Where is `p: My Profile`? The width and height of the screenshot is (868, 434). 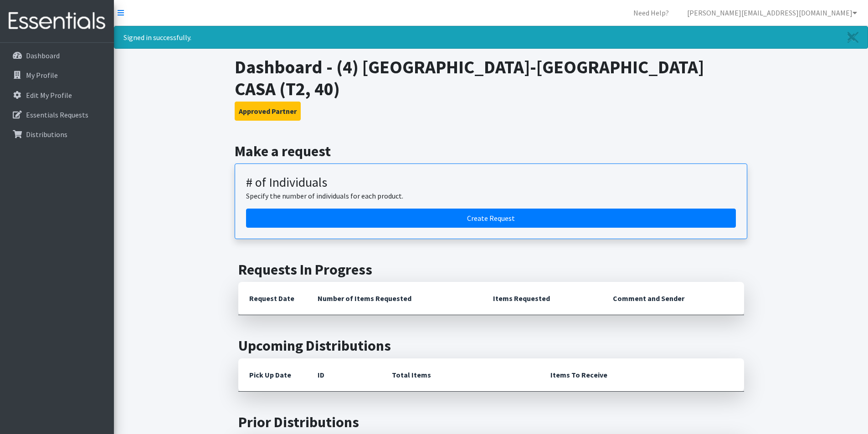 p: My Profile is located at coordinates (42, 75).